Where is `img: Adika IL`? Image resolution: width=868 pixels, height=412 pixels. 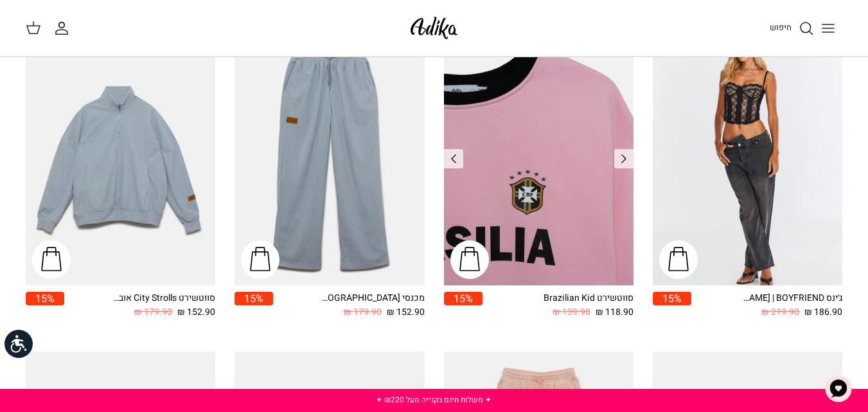 img: Adika IL is located at coordinates (434, 27).